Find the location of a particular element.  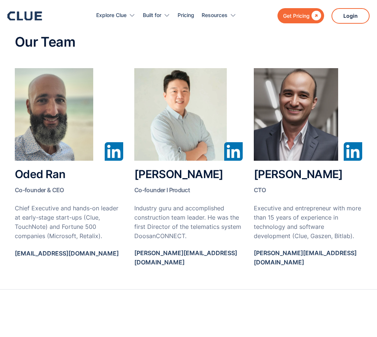

a: Login is located at coordinates (350, 16).